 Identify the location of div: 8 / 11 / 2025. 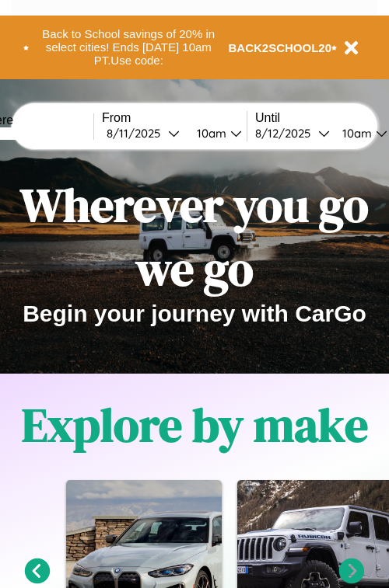
(137, 133).